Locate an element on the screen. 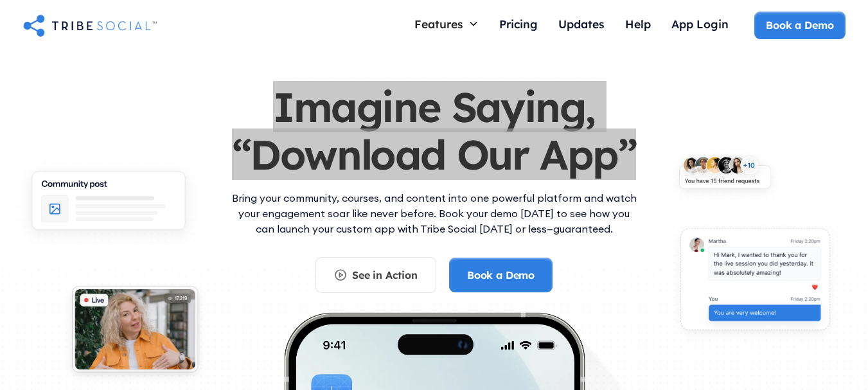 The image size is (868, 390). div: Help is located at coordinates (638, 24).